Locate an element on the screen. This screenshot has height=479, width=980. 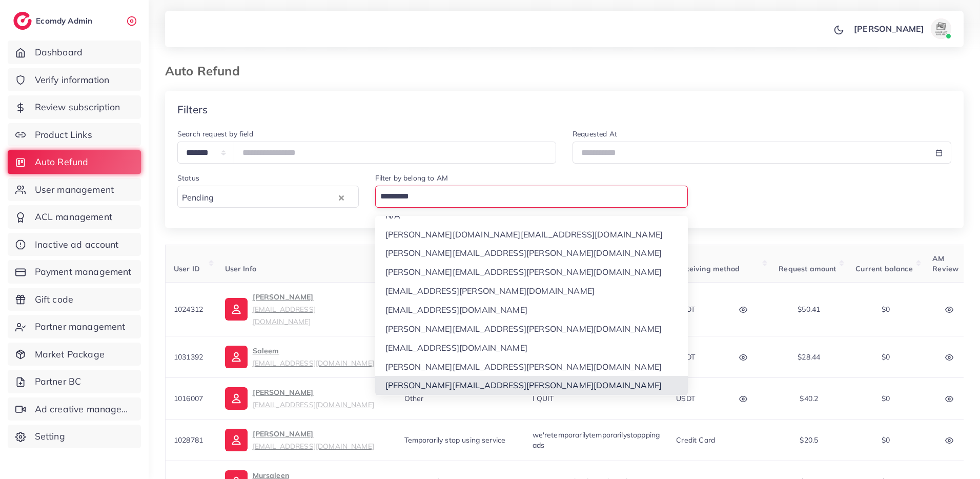
label: Search request by field is located at coordinates (215, 134).